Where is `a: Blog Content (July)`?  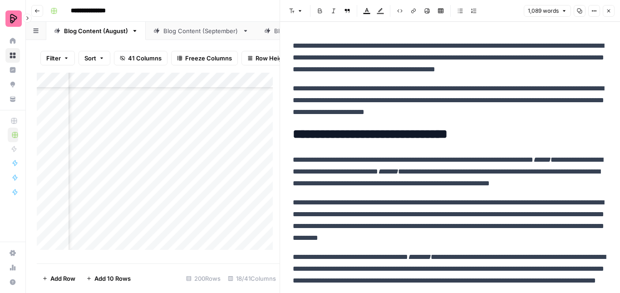
a: Blog Content (July) is located at coordinates (302, 31).